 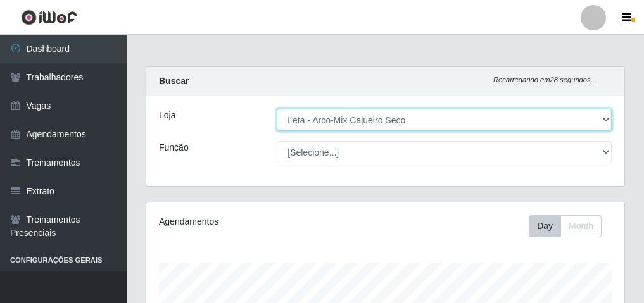 I want to click on label: Loja, so click(x=167, y=115).